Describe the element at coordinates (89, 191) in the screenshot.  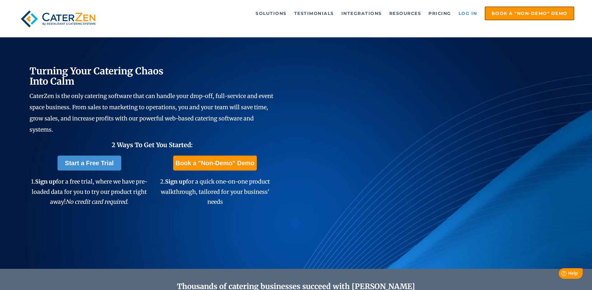
I see `span: 1. for a free trial, where we have pre-loaded data for you to try our product right away!` at that location.